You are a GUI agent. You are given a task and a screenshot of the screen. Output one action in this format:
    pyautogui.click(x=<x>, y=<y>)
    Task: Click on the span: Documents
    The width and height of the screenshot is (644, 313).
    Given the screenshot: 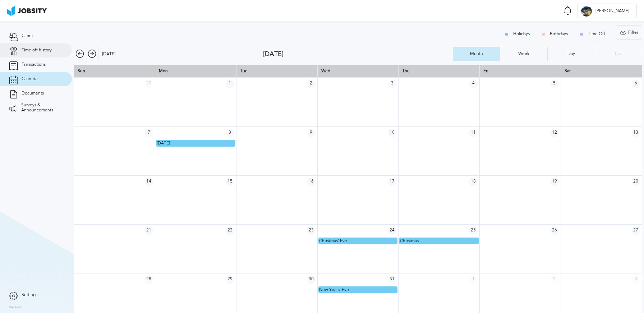 What is the action you would take?
    pyautogui.click(x=33, y=93)
    